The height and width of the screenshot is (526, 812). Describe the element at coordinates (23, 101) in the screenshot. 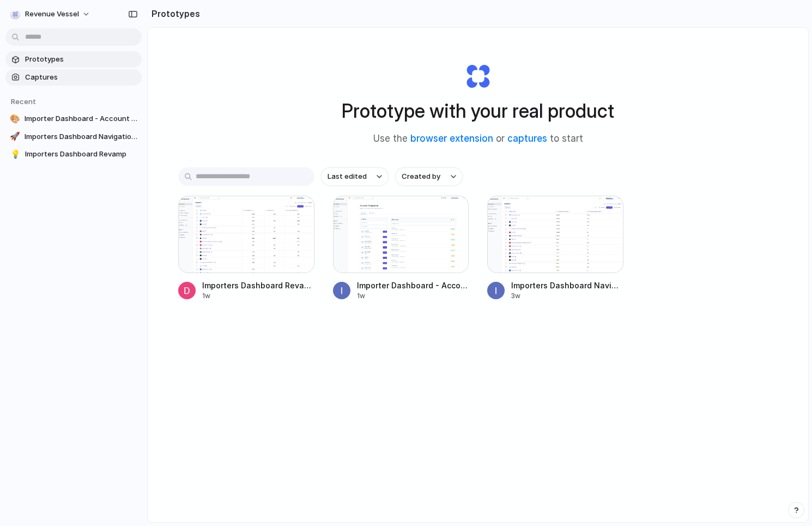

I see `span: Recent` at that location.